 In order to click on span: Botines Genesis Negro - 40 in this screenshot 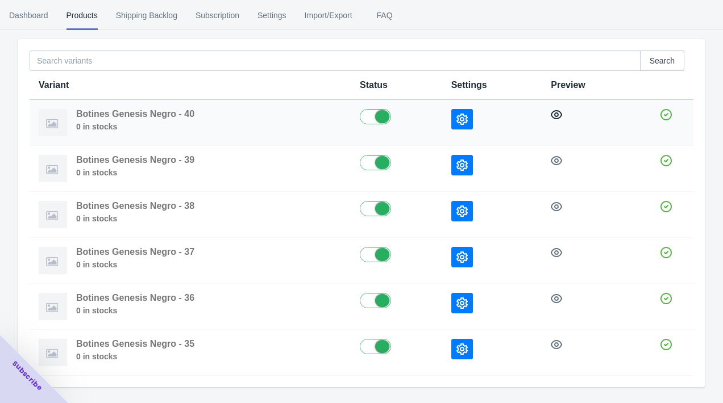, I will do `click(135, 114)`.